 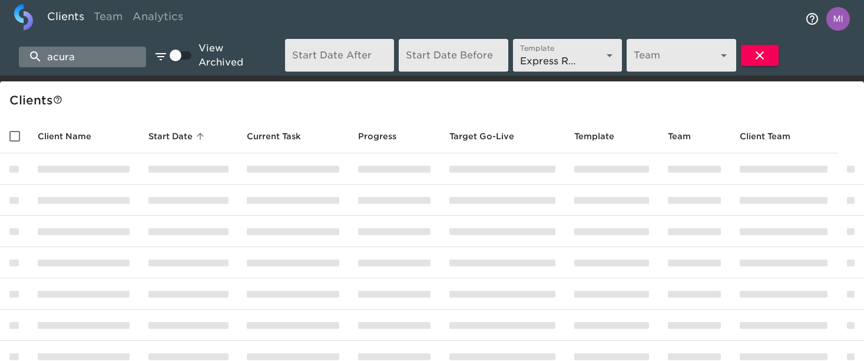 I want to click on span: Progress, so click(x=385, y=136).